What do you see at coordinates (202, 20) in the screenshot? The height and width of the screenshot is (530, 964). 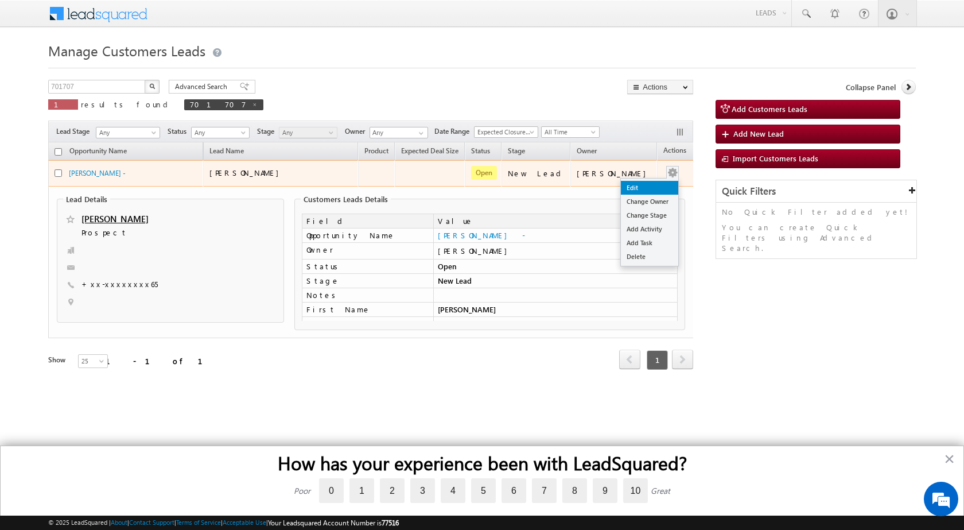 I see `div: Minimize live chat window` at bounding box center [202, 20].